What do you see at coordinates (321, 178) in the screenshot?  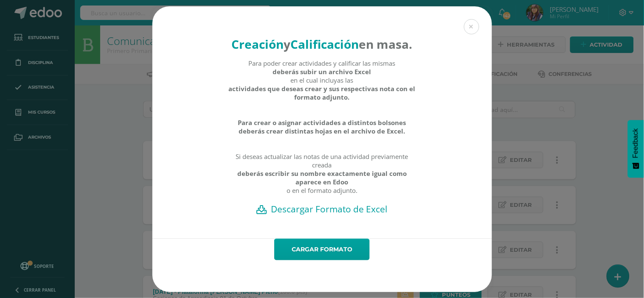 I see `strong: deberás escribir su nombre exactamente igual como aparece en Edoo` at bounding box center [321, 178].